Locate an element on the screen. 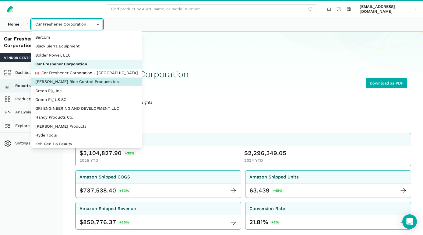  span: +35% is located at coordinates (130, 153).